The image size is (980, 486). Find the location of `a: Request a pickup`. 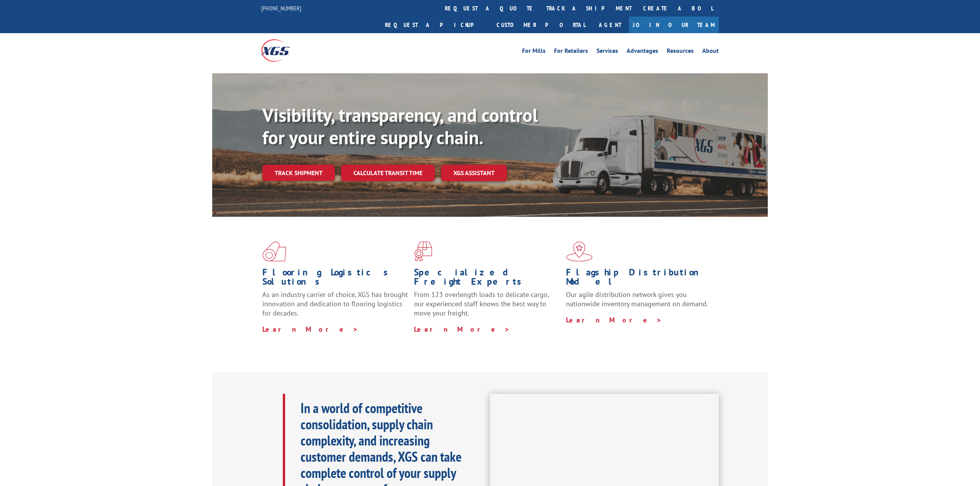

a: Request a pickup is located at coordinates (435, 25).